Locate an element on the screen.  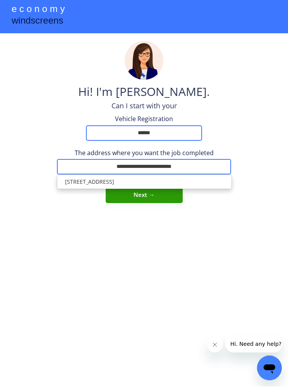
button: Next → is located at coordinates (144, 196).